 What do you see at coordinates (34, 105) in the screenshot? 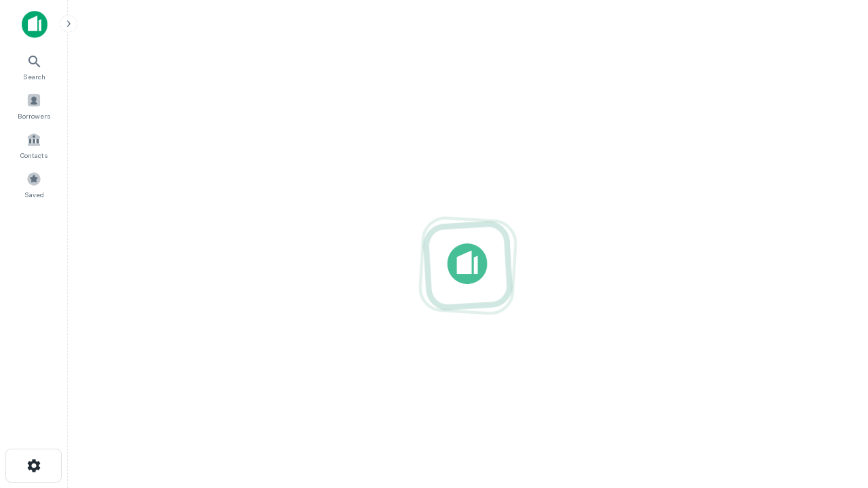
I see `div: Borrowers` at bounding box center [34, 105].